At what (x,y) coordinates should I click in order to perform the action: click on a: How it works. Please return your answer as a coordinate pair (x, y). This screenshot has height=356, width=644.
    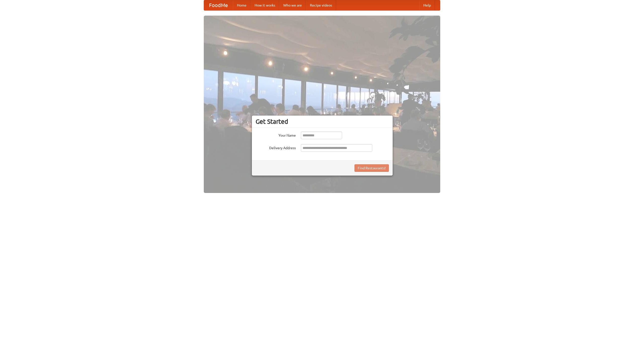
    Looking at the image, I should click on (265, 5).